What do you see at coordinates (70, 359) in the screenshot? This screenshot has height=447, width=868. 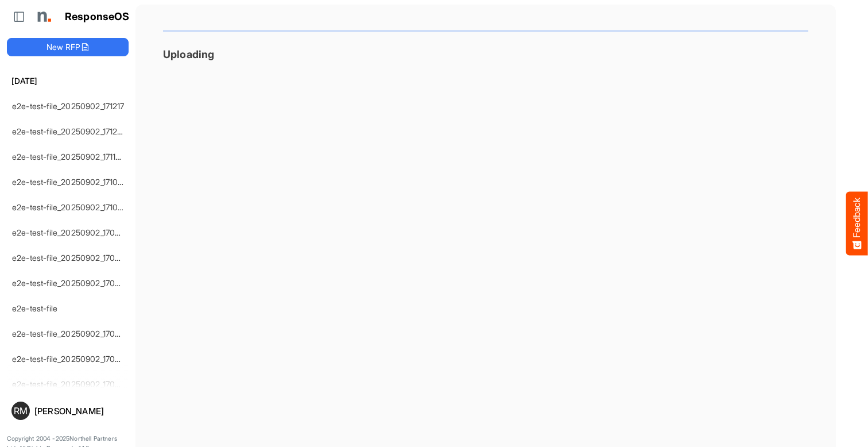 I see `a: e2e-test-file_20250902_170459` at bounding box center [70, 359].